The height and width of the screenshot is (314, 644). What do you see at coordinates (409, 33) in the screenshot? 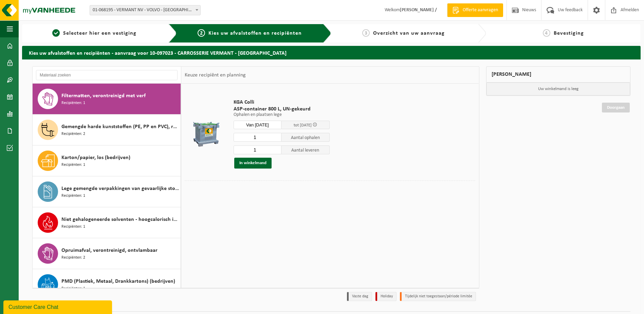
I see `span: Overzicht van uw aanvraag` at bounding box center [409, 33].